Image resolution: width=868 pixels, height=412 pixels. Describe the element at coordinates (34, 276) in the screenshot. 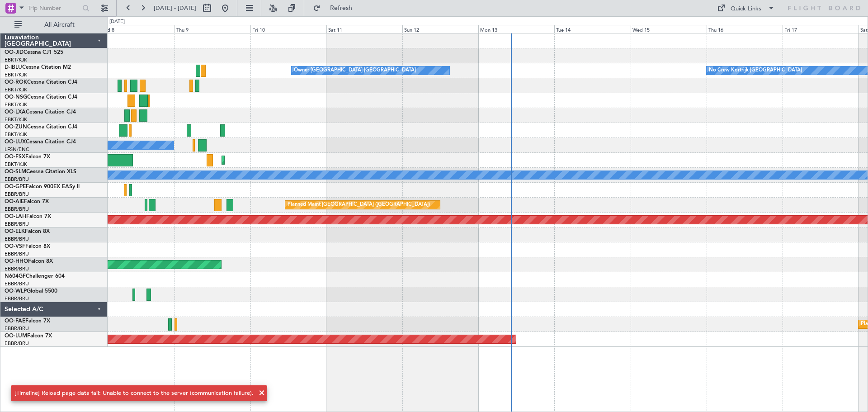

I see `a: N604GFChallenger 604` at that location.